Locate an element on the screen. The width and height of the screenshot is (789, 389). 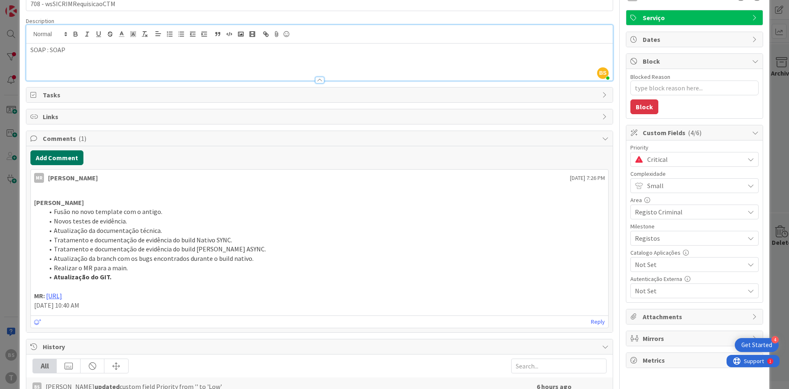
span: Tasks is located at coordinates (320, 95).